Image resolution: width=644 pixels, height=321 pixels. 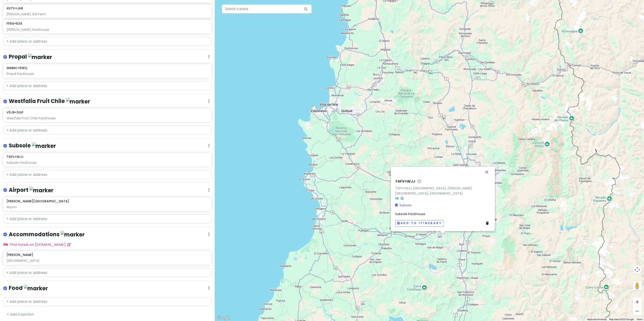 What do you see at coordinates (267, 9) in the screenshot?
I see `input: Search a place` at bounding box center [267, 9].